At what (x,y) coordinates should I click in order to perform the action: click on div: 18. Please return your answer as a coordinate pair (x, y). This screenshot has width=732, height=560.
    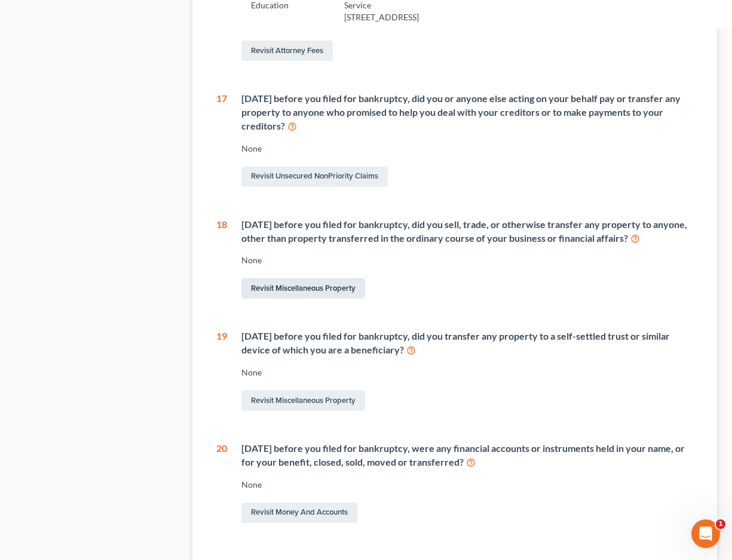
    Looking at the image, I should click on (222, 260).